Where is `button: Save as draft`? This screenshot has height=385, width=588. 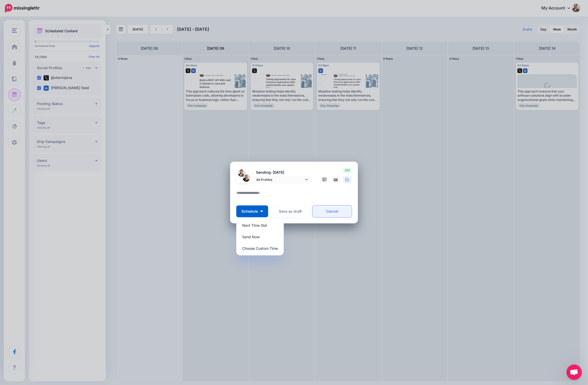 button: Save as draft is located at coordinates (290, 211).